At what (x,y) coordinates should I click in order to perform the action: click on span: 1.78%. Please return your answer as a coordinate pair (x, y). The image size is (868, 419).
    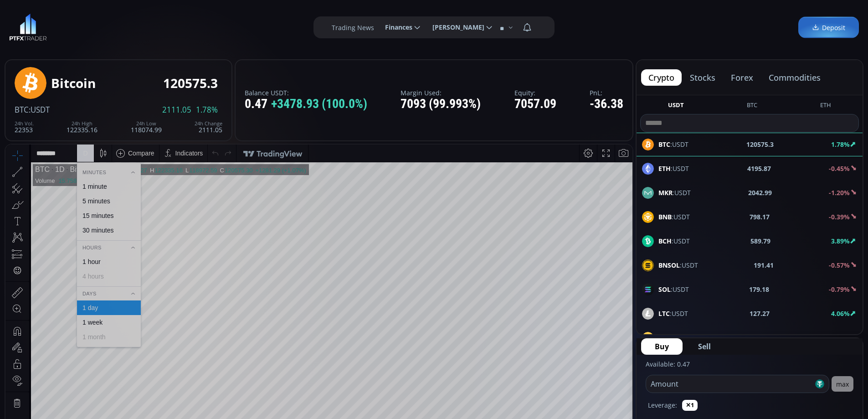
    Looking at the image, I should click on (207, 110).